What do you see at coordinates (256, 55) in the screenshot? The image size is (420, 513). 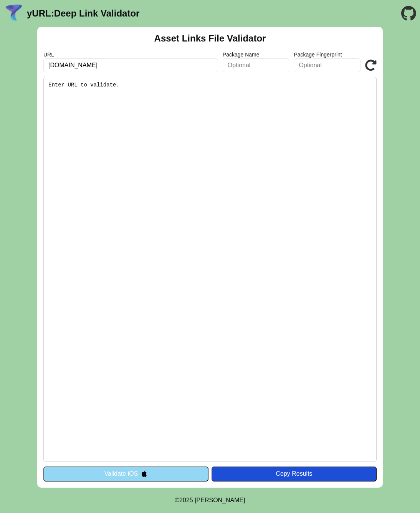 I see `label: Package Name` at bounding box center [256, 55].